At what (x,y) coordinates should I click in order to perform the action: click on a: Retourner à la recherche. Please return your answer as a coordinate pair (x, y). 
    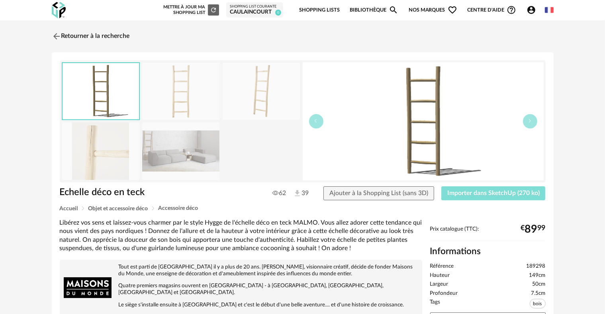
    Looking at the image, I should click on (91, 36).